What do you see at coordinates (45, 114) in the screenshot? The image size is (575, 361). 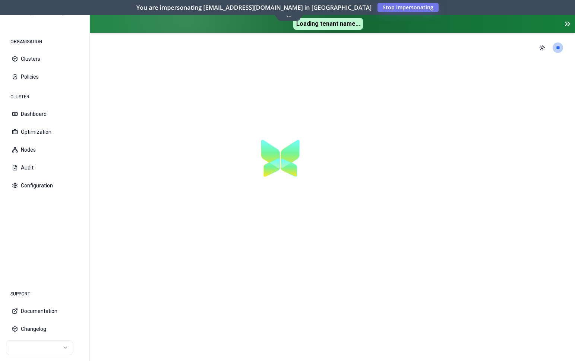 I see `button: Dashboard` at bounding box center [45, 114].